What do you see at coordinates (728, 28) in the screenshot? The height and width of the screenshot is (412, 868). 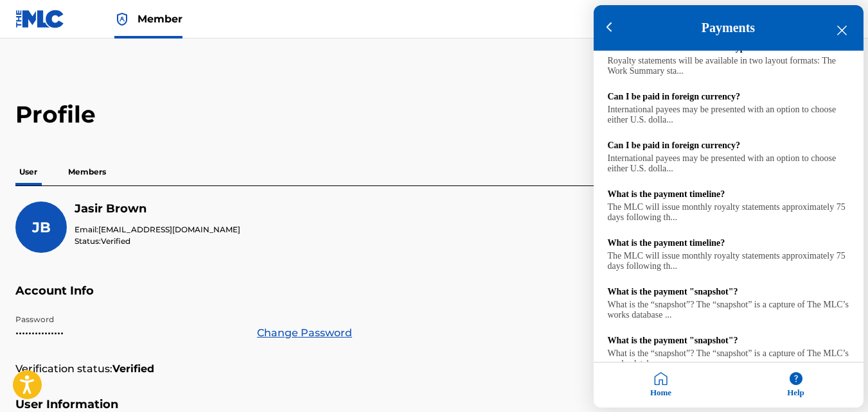 I see `h3: Payments` at bounding box center [728, 28].